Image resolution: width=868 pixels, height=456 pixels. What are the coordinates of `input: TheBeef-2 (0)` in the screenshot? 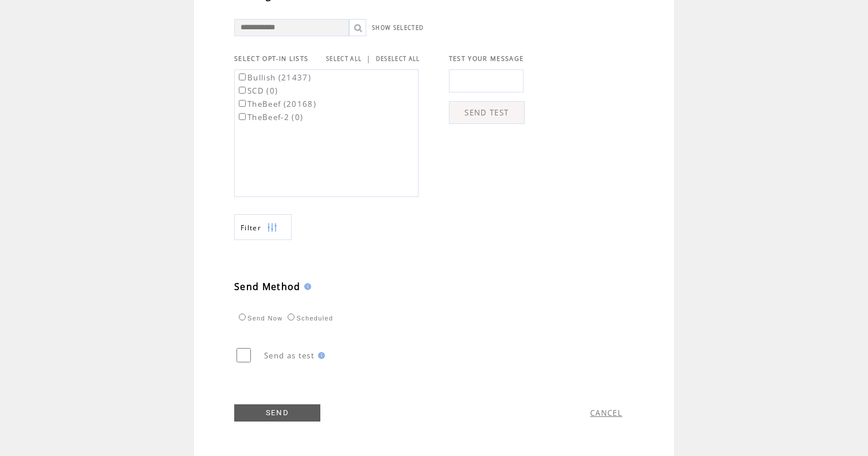 It's located at (242, 116).